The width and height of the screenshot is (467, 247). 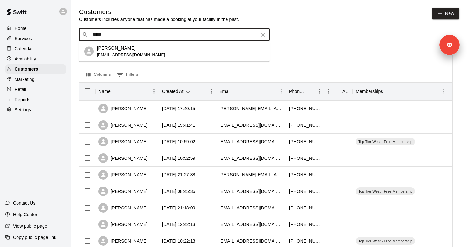 What do you see at coordinates (305, 208) in the screenshot?
I see `div: +16308651316` at bounding box center [305, 208].